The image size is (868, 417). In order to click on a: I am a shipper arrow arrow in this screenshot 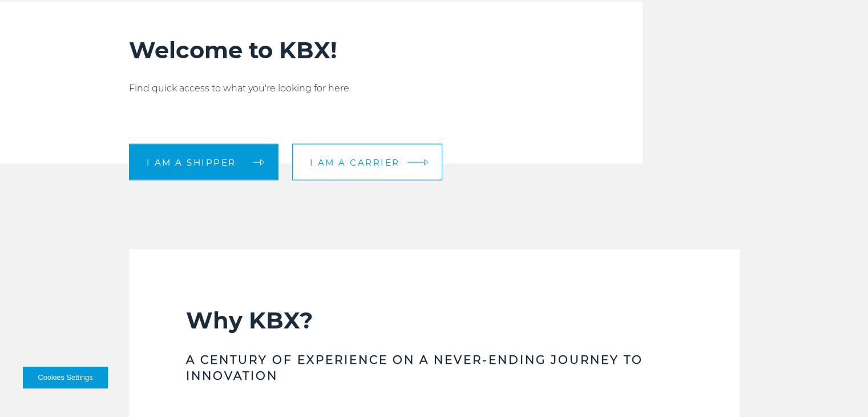, I will do `click(204, 162)`.